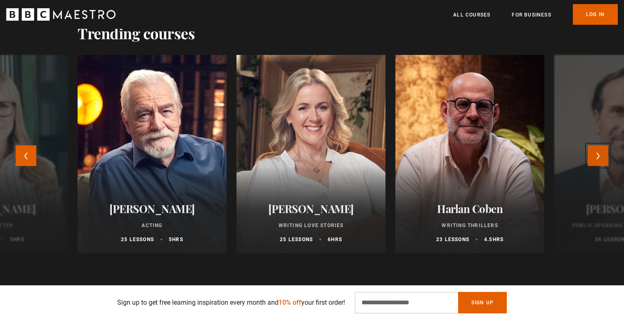 Image resolution: width=624 pixels, height=320 pixels. Describe the element at coordinates (290, 302) in the screenshot. I see `span: 10% off` at that location.